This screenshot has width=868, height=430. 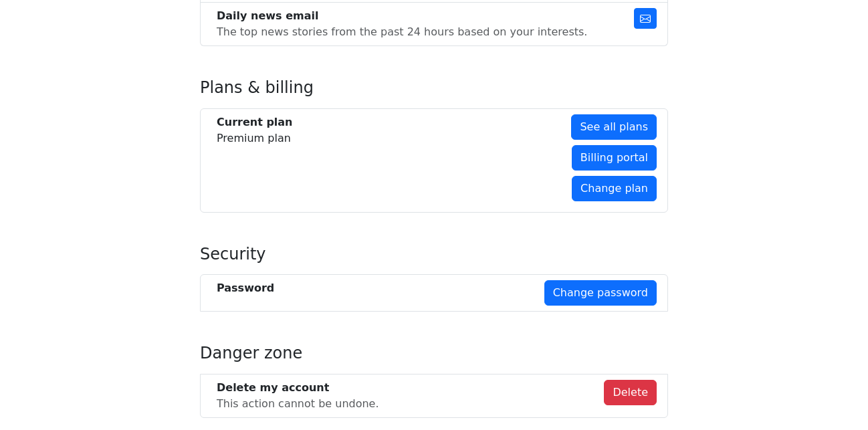 What do you see at coordinates (297, 388) in the screenshot?
I see `div: Delete my account` at bounding box center [297, 388].